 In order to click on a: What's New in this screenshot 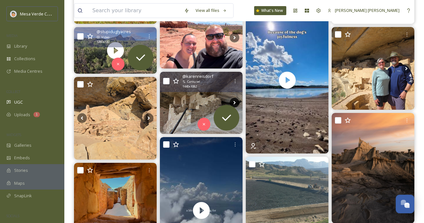, I will do `click(270, 11)`.